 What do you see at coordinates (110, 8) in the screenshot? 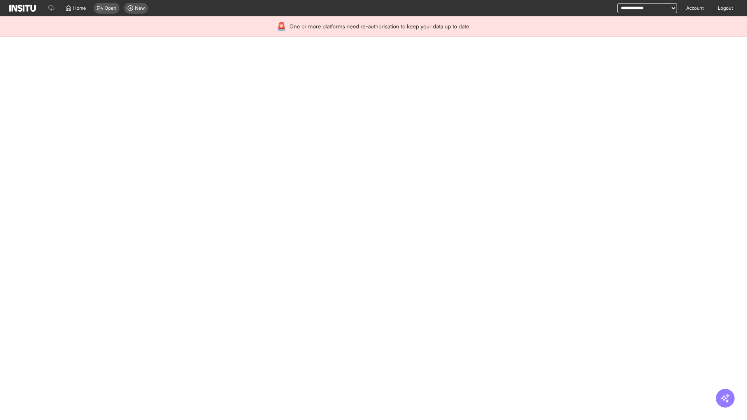
I see `span: Open` at bounding box center [110, 8].